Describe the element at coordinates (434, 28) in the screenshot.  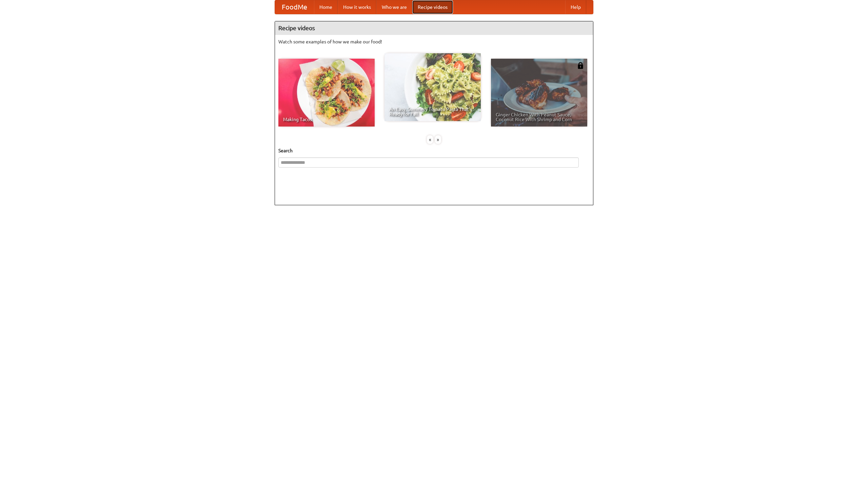
I see `h4: Recipe videos` at that location.